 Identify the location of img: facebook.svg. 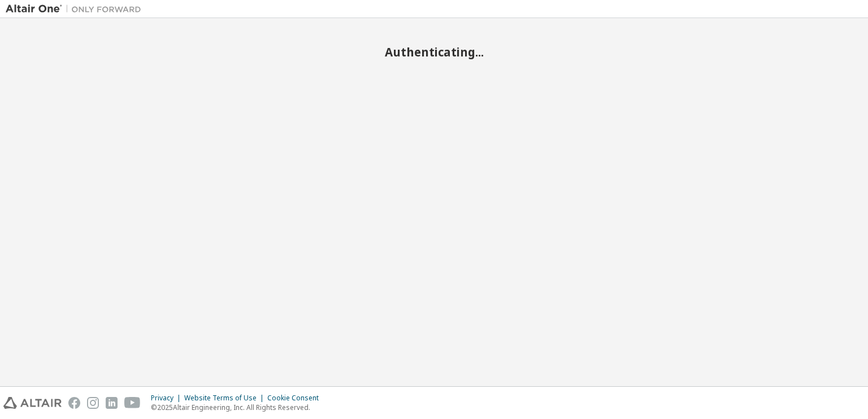
(74, 402).